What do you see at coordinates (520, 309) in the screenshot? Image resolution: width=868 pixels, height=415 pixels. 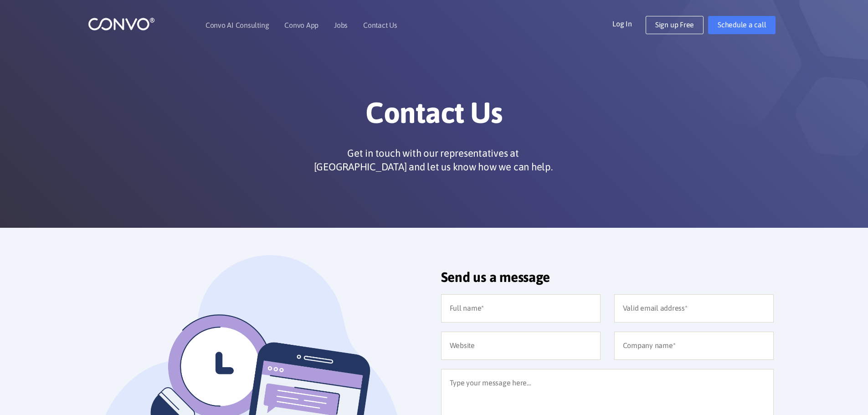 I see `input: Full name*` at bounding box center [520, 309].